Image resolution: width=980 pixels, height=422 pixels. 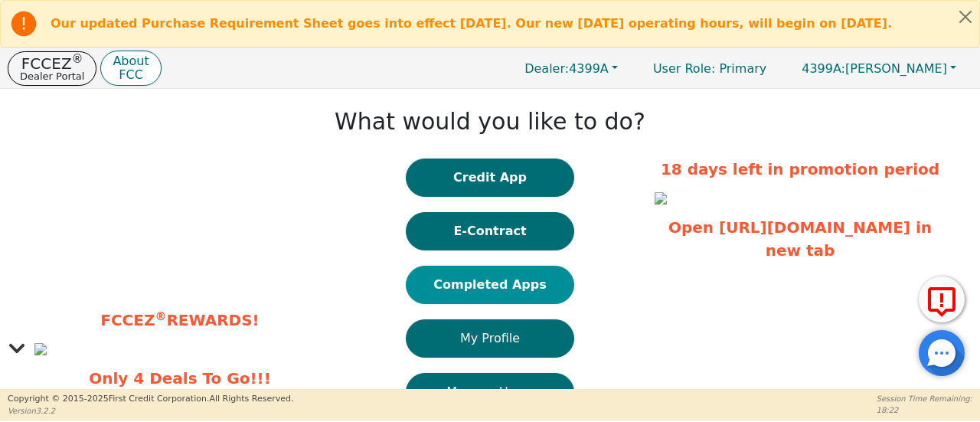 What do you see at coordinates (130, 62) in the screenshot?
I see `p: About` at bounding box center [130, 62].